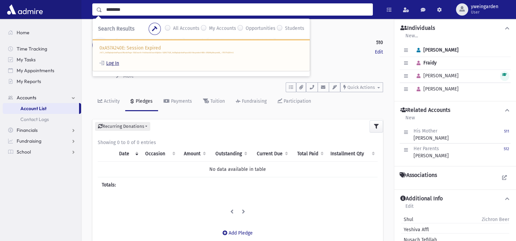  What do you see at coordinates (295, 29) in the screenshot?
I see `label: Students` at bounding box center [295, 29].